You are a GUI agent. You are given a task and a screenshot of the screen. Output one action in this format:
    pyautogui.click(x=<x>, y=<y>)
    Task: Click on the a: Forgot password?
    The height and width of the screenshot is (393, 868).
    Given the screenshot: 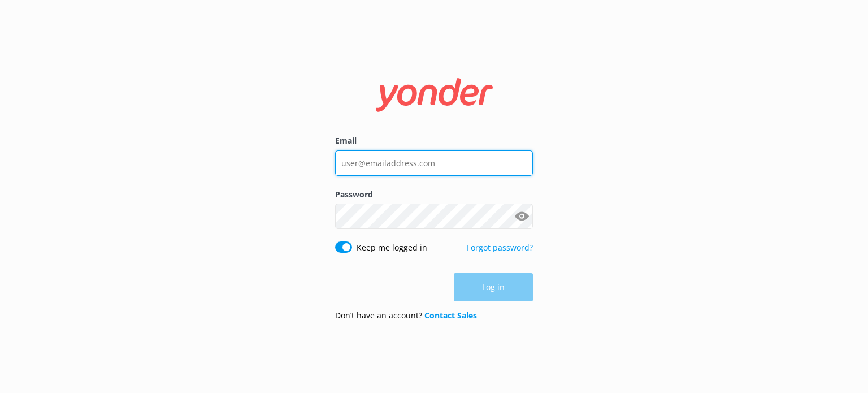 What is the action you would take?
    pyautogui.click(x=500, y=247)
    